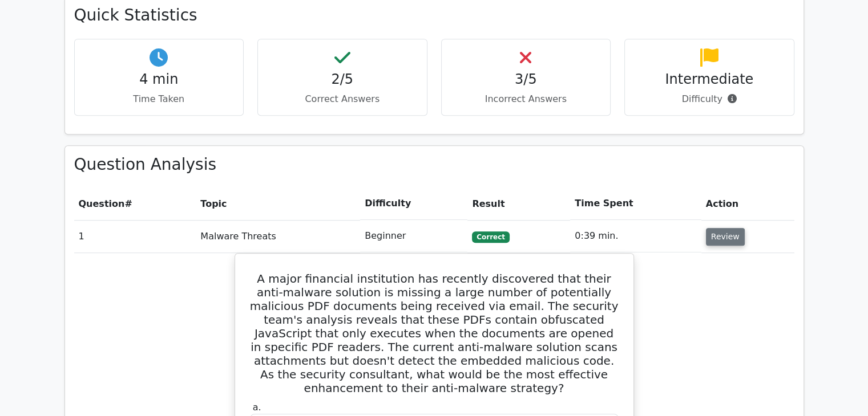 The height and width of the screenshot is (416, 868). Describe the element at coordinates (434, 333) in the screenshot. I see `h5: A major financial institution has recently discovered that their anti-malware solution is missing...` at that location.